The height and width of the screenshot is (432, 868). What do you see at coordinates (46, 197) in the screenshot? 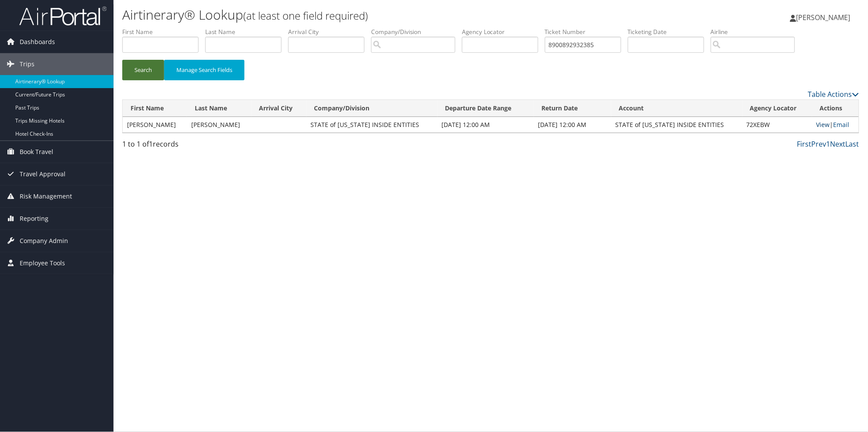
I see `span: Risk Management` at bounding box center [46, 197].